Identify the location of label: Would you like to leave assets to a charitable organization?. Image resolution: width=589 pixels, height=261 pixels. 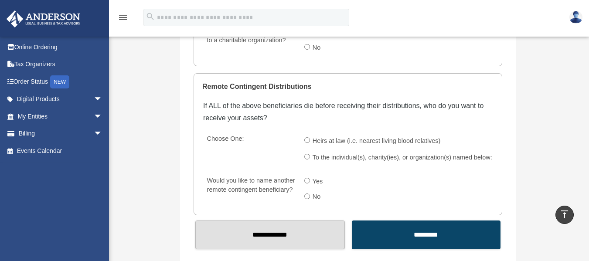
(250, 41).